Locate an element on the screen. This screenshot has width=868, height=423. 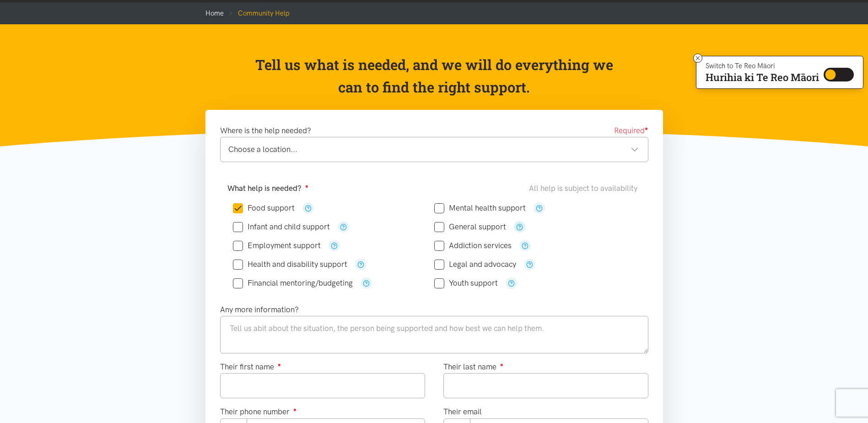
label: Legal and advocacy is located at coordinates (475, 264).